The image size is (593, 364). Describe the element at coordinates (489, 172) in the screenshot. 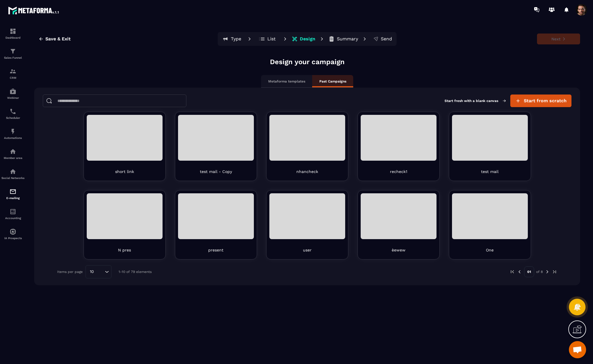

I see `p: test mail` at that location.